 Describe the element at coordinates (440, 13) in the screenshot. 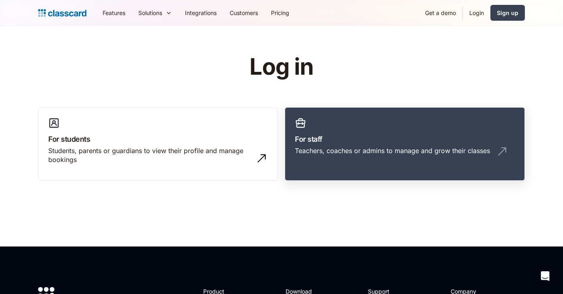

I see `a: Get a demo` at that location.